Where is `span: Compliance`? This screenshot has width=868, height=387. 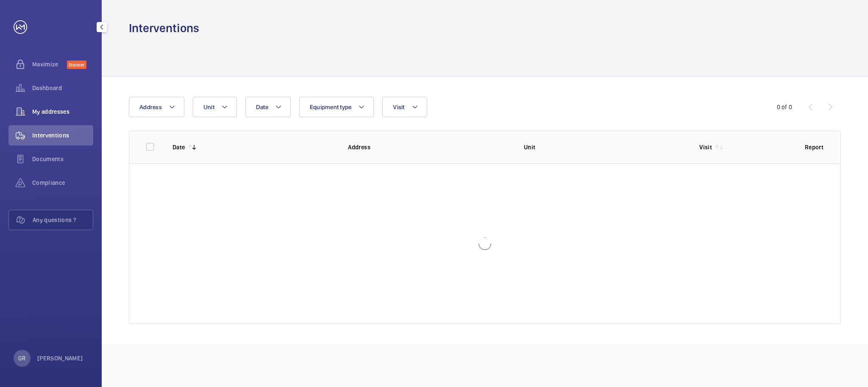
span: Compliance is located at coordinates (63, 183).